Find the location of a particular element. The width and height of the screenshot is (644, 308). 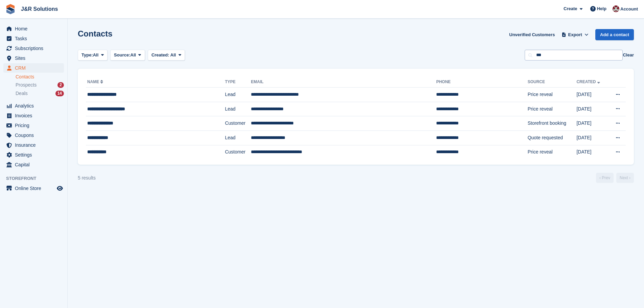

span: Analytics is located at coordinates (35, 105).